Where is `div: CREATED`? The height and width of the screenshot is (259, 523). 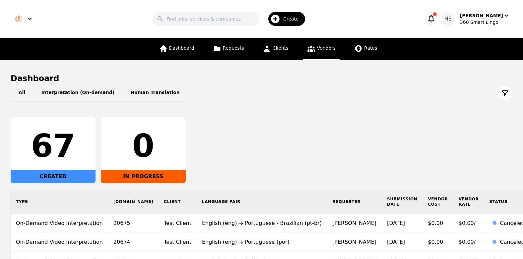 div: CREATED is located at coordinates (53, 177).